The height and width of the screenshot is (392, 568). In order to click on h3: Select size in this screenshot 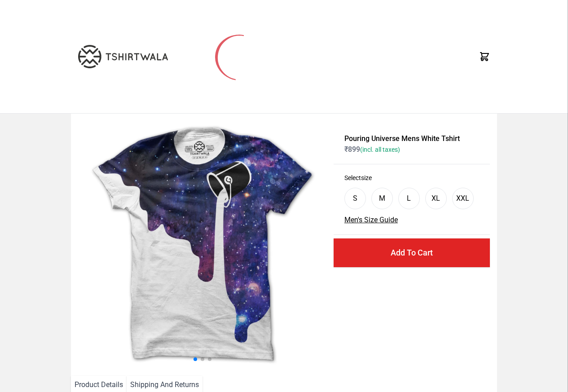, I will do `click(412, 177)`.